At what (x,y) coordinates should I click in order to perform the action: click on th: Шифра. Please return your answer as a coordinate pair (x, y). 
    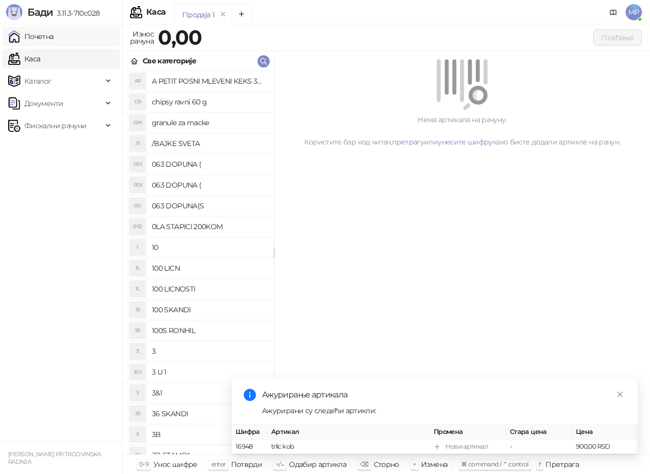
    Looking at the image, I should click on (249, 432).